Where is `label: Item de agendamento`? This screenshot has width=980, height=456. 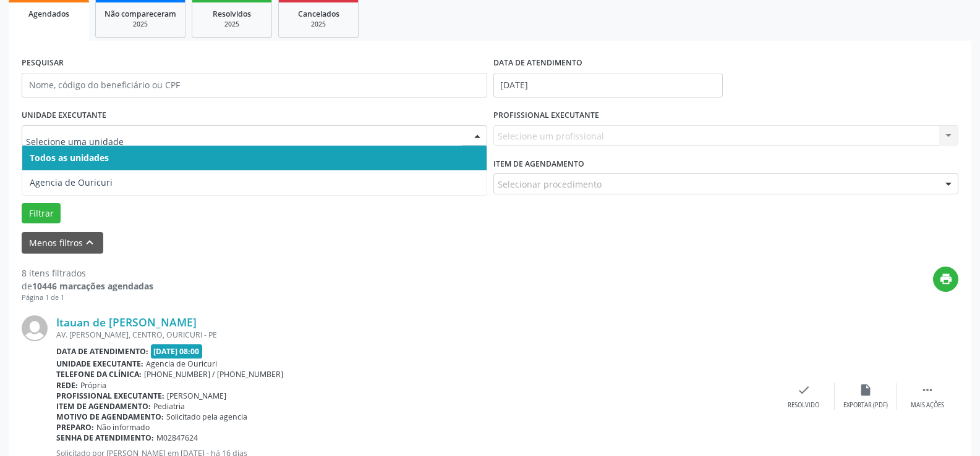
label: Item de agendamento is located at coordinates (539, 163).